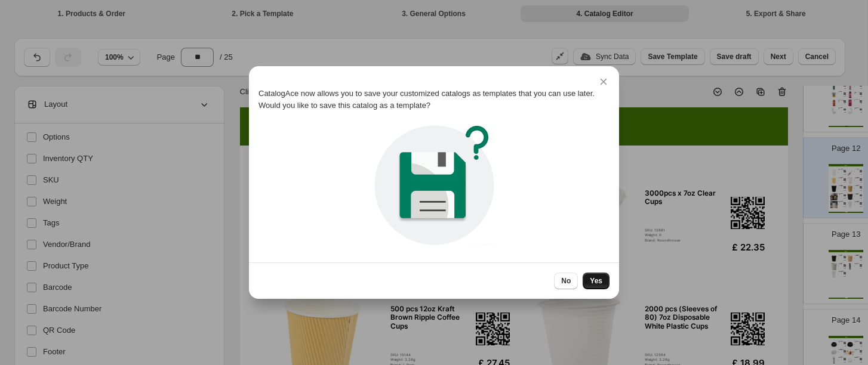 This screenshot has width=868, height=365. What do you see at coordinates (596, 281) in the screenshot?
I see `span: Yes` at bounding box center [596, 281].